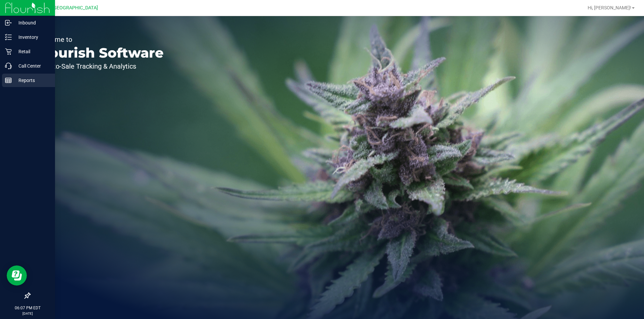 This screenshot has height=319, width=644. Describe the element at coordinates (9, 66) in the screenshot. I see `inline-svg: Call Center` at that location.